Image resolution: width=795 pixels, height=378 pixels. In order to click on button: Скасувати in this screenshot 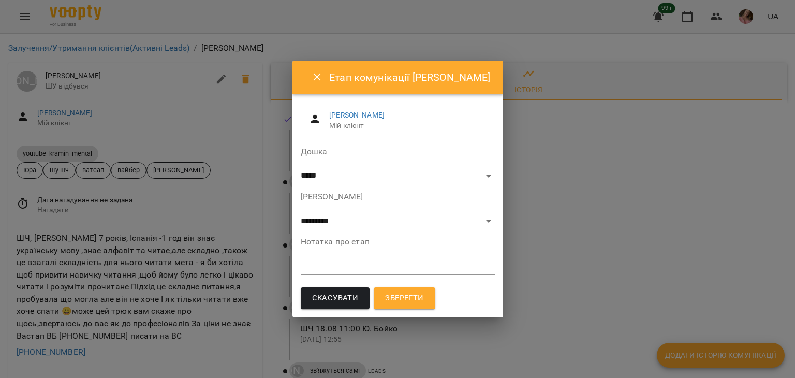, I will do `click(336, 298)`.